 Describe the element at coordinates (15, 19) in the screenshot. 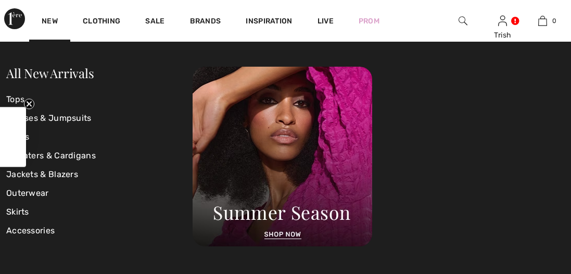

I see `a: 1ère Avenue` at that location.